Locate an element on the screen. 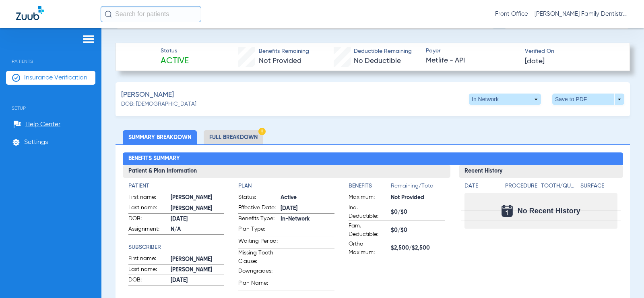 The image size is (644, 298). span: Plan Name: is located at coordinates (258, 284).